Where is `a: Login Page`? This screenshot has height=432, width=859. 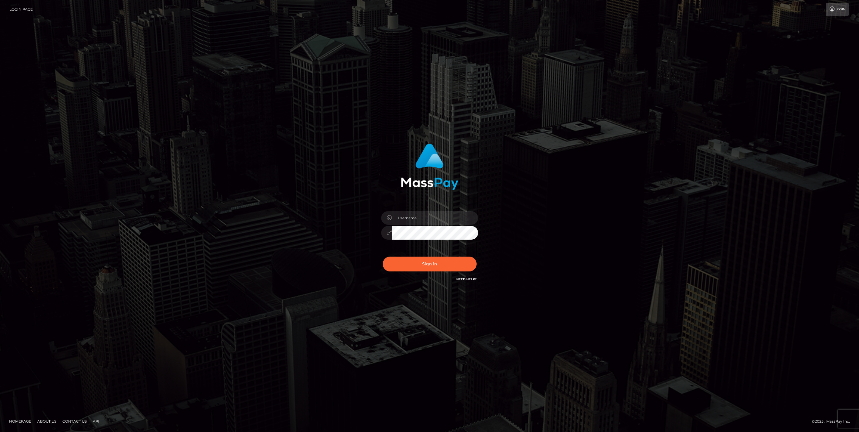
a: Login Page is located at coordinates (21, 9).